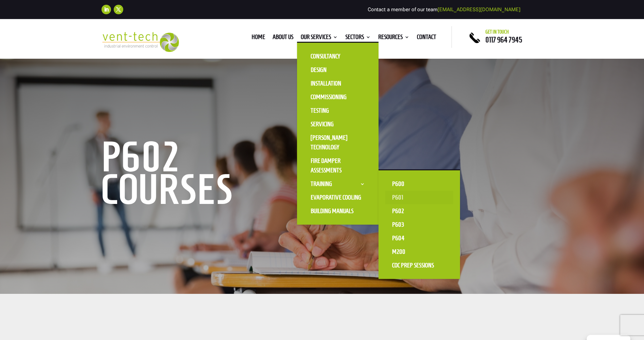 The height and width of the screenshot is (340, 644). What do you see at coordinates (504, 40) in the screenshot?
I see `span: 0117 964 7945` at bounding box center [504, 40].